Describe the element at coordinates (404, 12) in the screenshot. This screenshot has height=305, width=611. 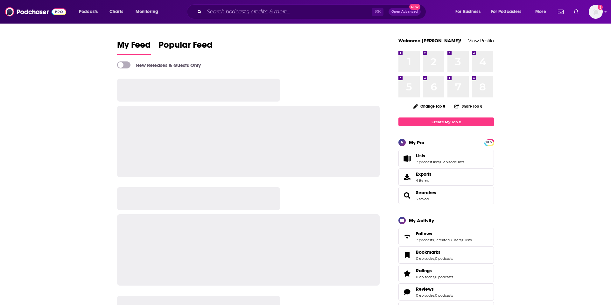
I see `span: Open Advanced` at that location.